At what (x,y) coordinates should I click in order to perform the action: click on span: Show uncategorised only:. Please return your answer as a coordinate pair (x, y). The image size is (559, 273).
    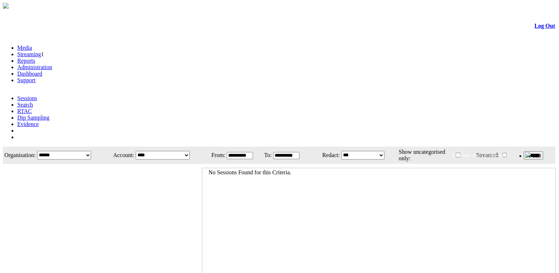
    Looking at the image, I should click on (422, 155).